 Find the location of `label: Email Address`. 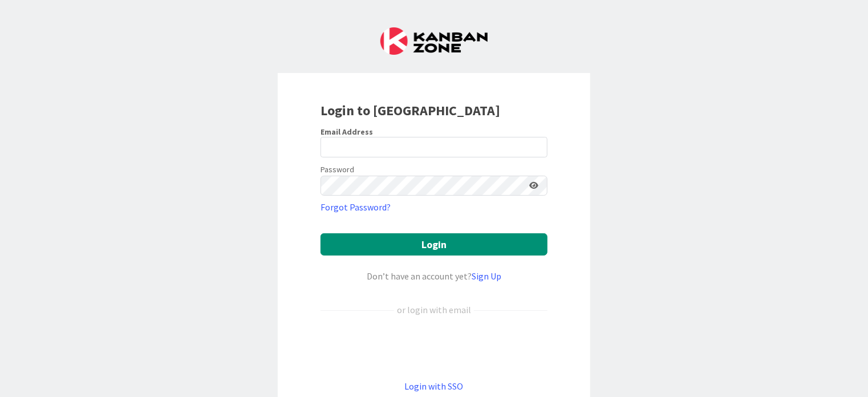

label: Email Address is located at coordinates (347, 132).